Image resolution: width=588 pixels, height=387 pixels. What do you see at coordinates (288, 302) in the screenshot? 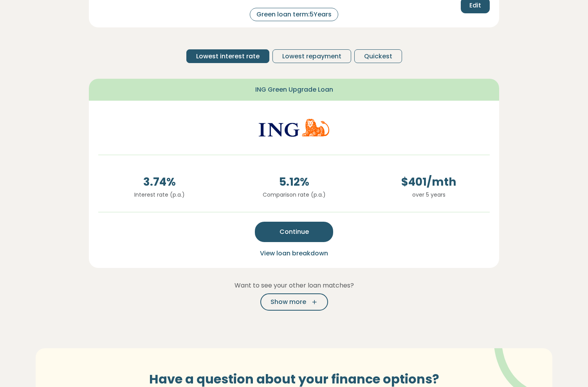
I see `span: Show more` at bounding box center [288, 302].